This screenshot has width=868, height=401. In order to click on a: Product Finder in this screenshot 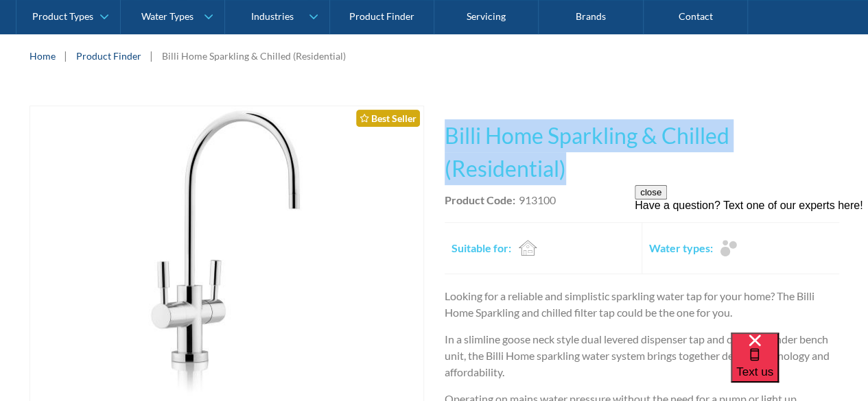, I will do `click(108, 56)`.